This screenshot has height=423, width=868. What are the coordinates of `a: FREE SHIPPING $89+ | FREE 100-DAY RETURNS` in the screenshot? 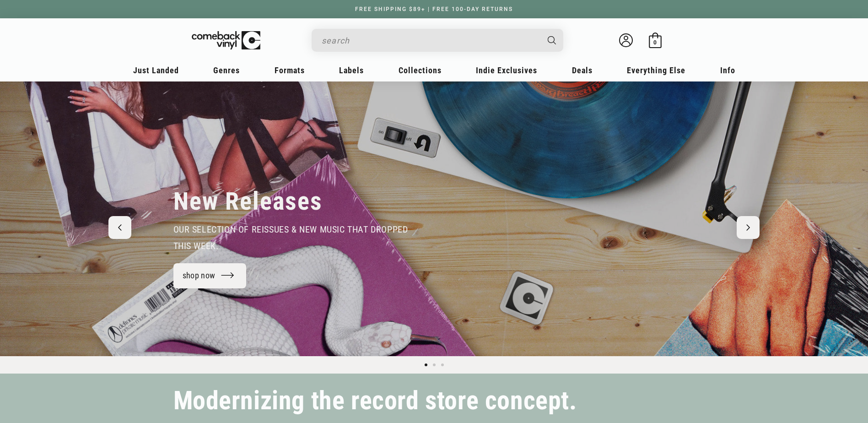 It's located at (434, 9).